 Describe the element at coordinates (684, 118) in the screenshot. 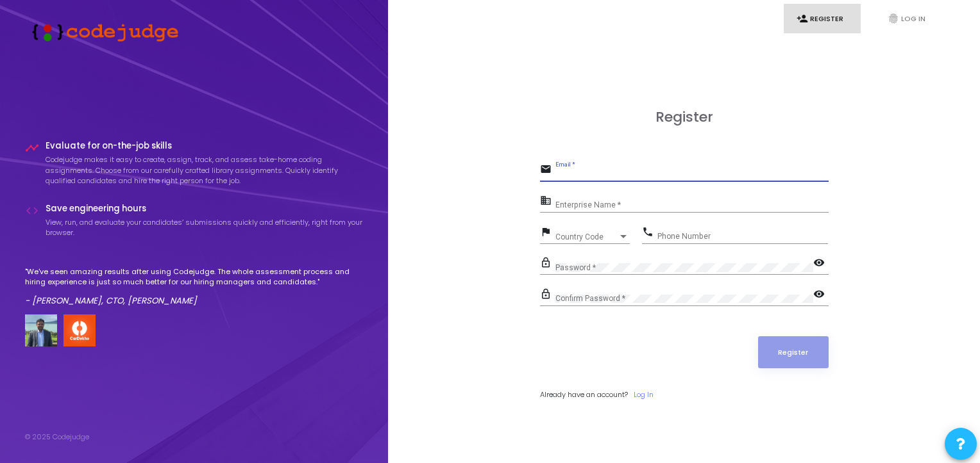

I see `h3: Register` at that location.